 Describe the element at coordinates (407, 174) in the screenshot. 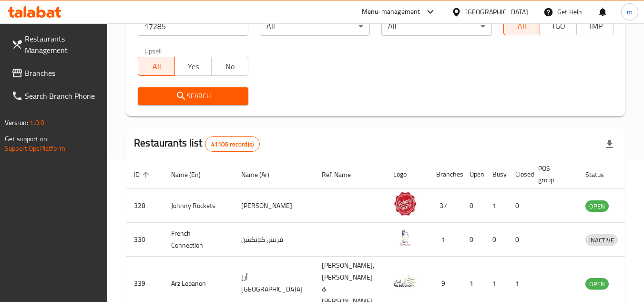

I see `th: Logo` at that location.